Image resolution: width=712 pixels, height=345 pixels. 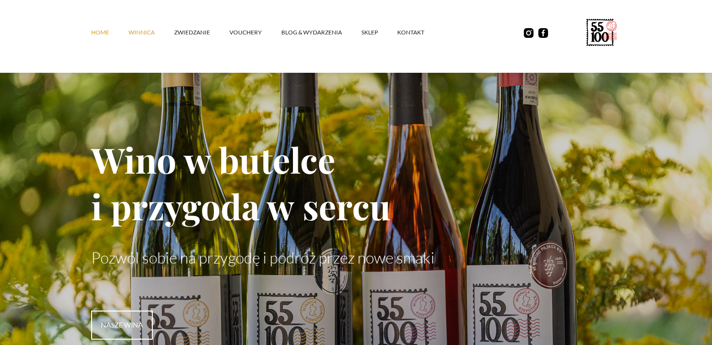 What do you see at coordinates (421, 32) in the screenshot?
I see `a: kontakt` at bounding box center [421, 32].